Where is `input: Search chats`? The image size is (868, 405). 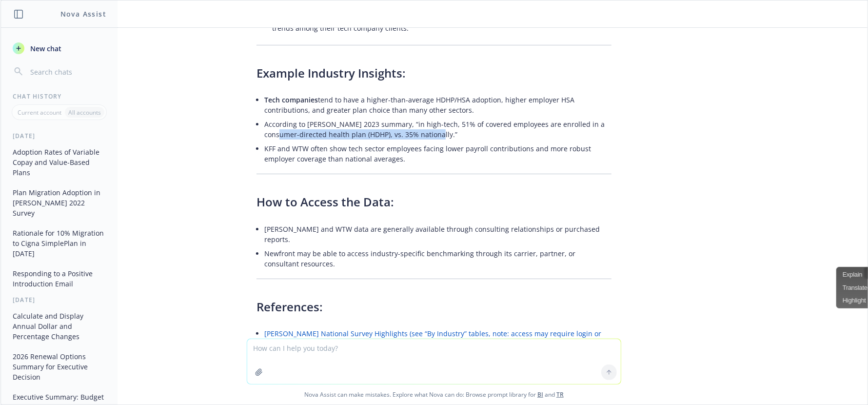
input: Search chats is located at coordinates (67, 72).